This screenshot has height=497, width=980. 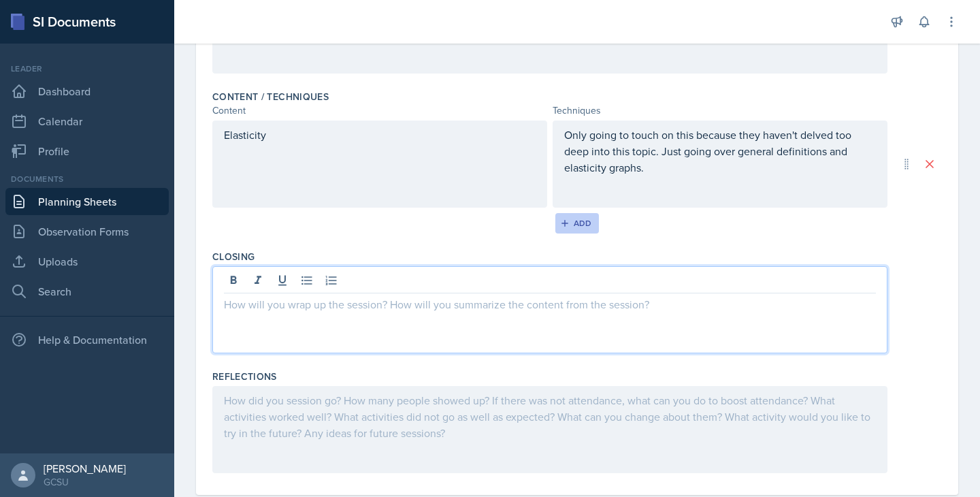 What do you see at coordinates (577, 224) in the screenshot?
I see `div: Add` at bounding box center [577, 224].